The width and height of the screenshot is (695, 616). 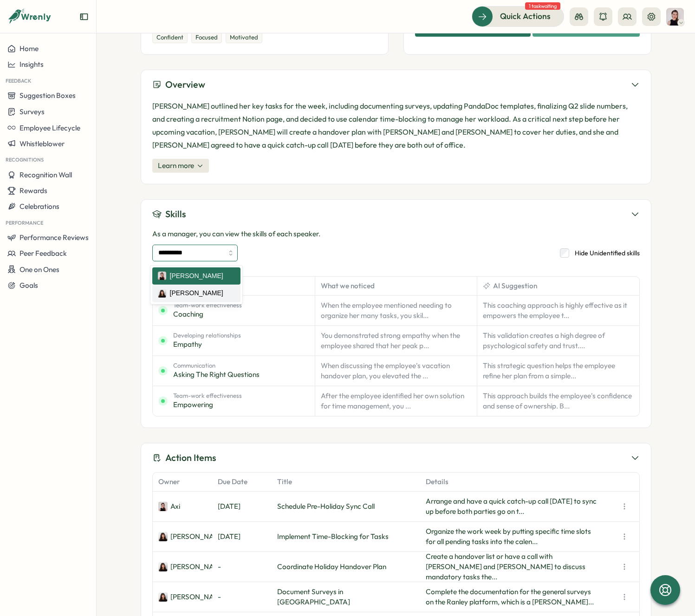 I want to click on div: Categories, so click(x=265, y=37).